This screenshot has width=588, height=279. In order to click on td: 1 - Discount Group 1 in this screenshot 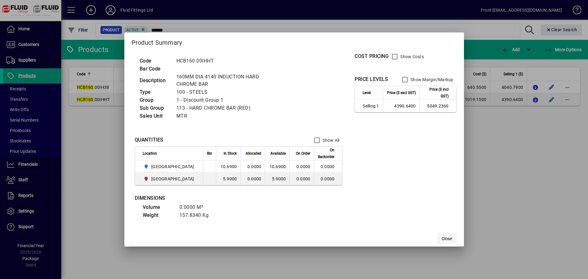, I will do `click(229, 100)`.